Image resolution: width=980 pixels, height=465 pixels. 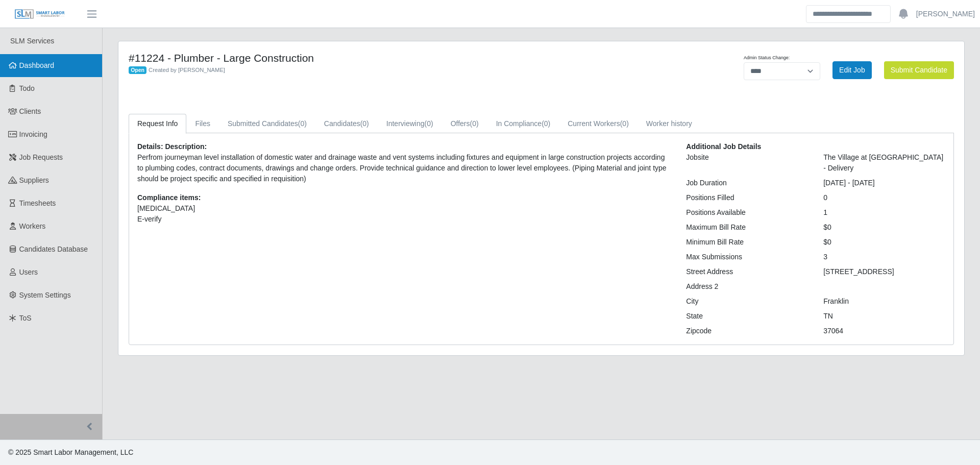 What do you see at coordinates (746, 301) in the screenshot?
I see `div: City` at bounding box center [746, 301].